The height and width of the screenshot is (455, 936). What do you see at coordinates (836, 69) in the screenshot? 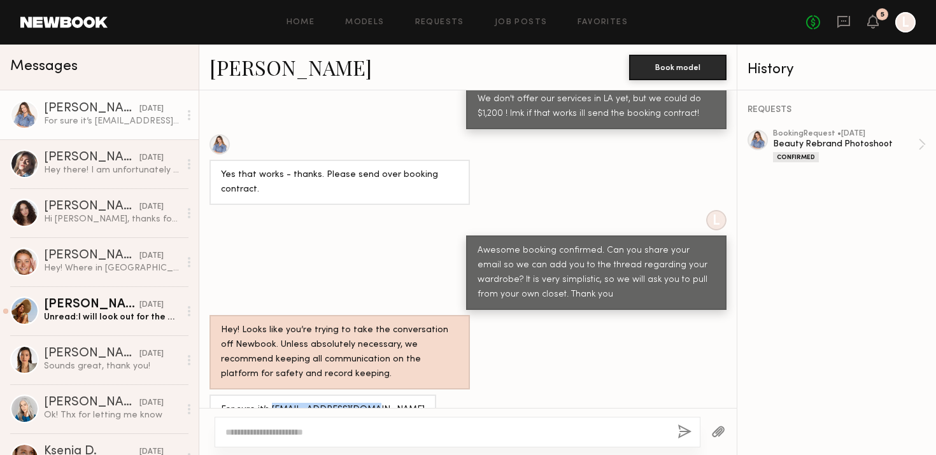
I see `div: History` at bounding box center [836, 69].